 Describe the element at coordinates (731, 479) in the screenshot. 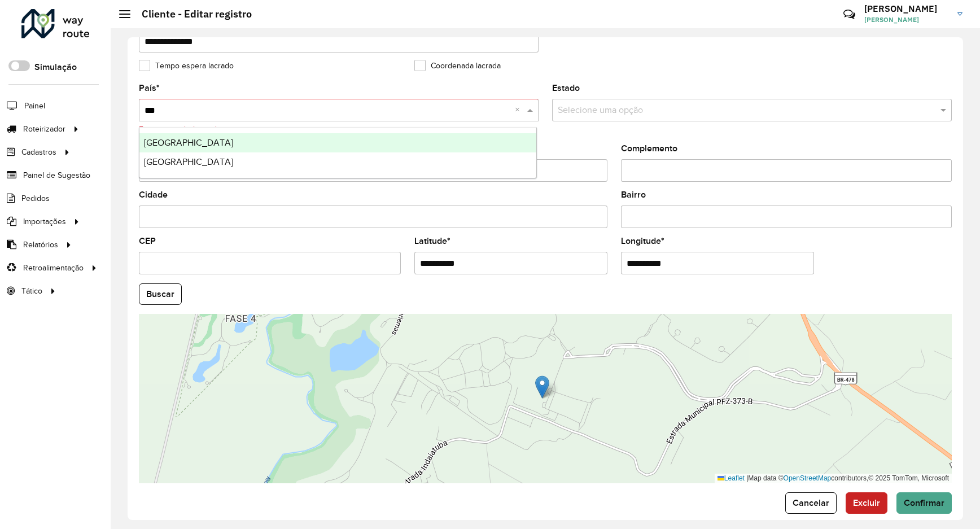

I see `a: Leaflet` at that location.